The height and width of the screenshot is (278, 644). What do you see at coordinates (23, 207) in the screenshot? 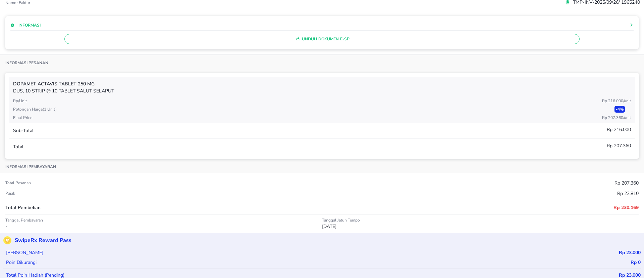
I see `p: Total Pembelian` at bounding box center [23, 207].